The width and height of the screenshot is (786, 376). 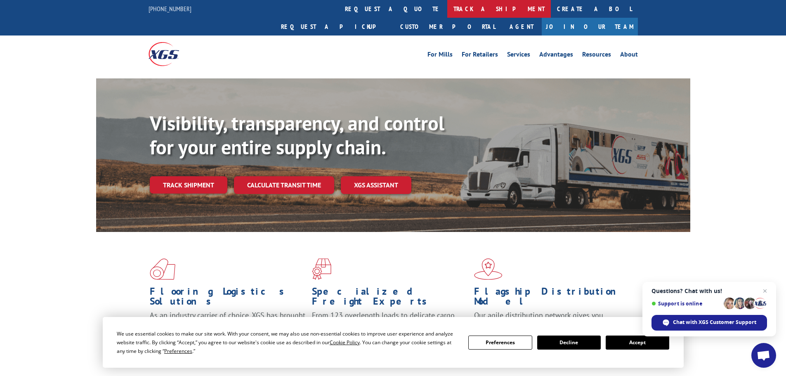 What do you see at coordinates (440, 56) in the screenshot?
I see `a: For Mills` at bounding box center [440, 56].